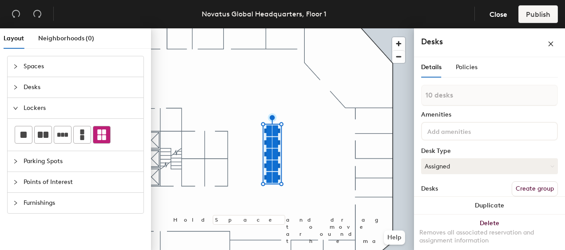 The width and height of the screenshot is (565, 250). I want to click on span: Policies, so click(466, 67).